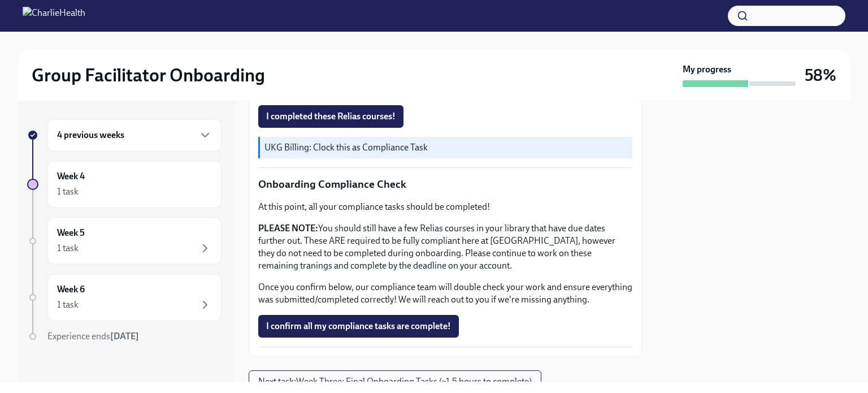 The height and width of the screenshot is (393, 868). What do you see at coordinates (330, 116) in the screenshot?
I see `span: I completed these Relias courses!` at bounding box center [330, 116].